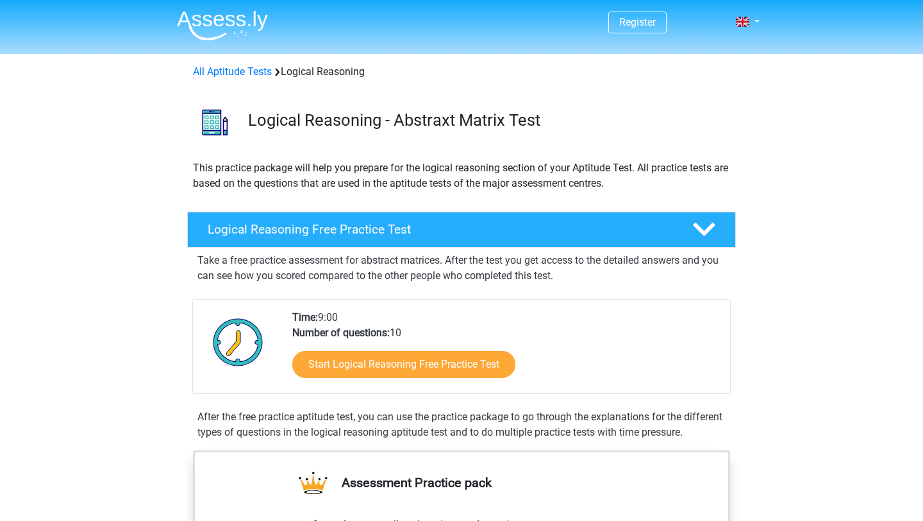 The height and width of the screenshot is (521, 923). I want to click on img: Assessly, so click(223, 25).